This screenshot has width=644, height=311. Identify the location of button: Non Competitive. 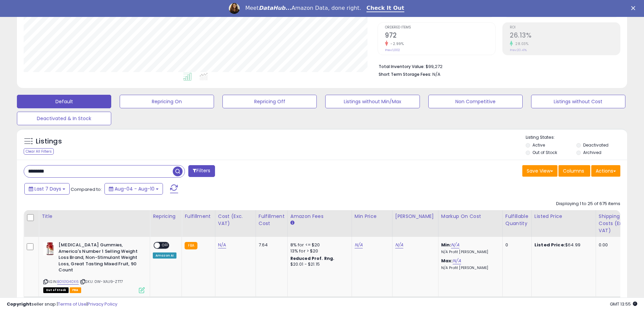
(476, 102).